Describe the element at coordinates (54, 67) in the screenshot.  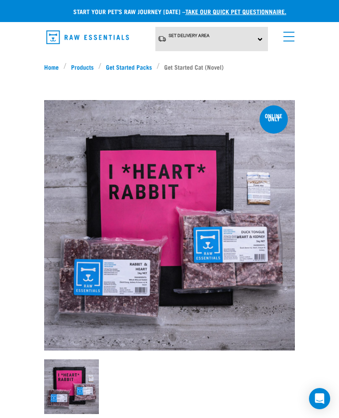
I see `a: Home` at that location.